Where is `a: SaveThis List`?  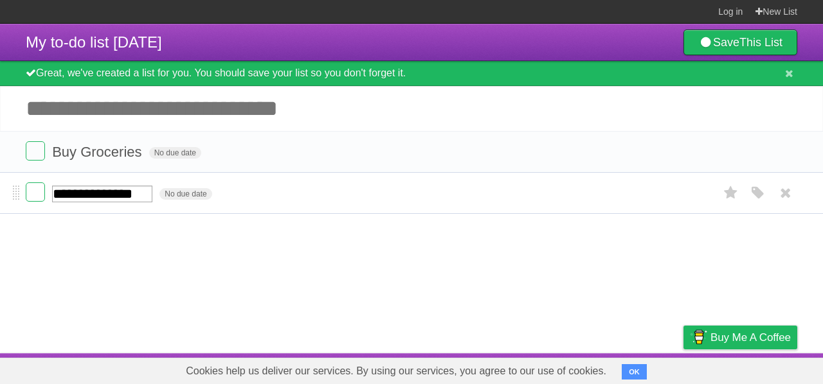
a: SaveThis List is located at coordinates (740, 42).